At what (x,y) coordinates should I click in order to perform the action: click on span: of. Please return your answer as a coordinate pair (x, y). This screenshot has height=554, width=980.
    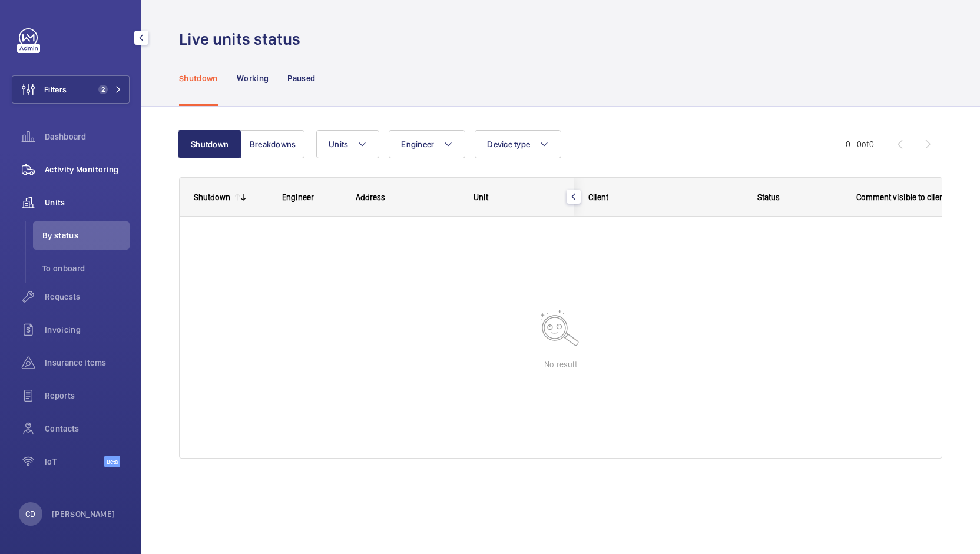
    Looking at the image, I should click on (866, 144).